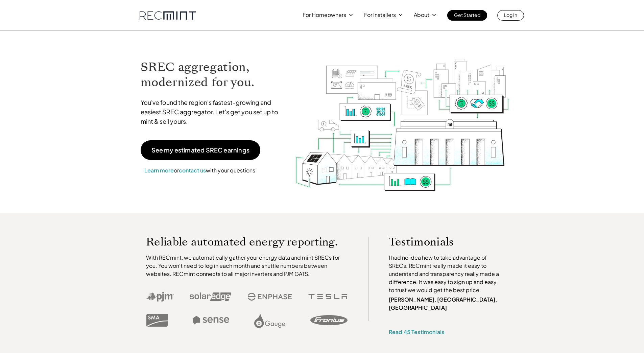 This screenshot has width=644, height=353. Describe the element at coordinates (213, 112) in the screenshot. I see `p: You've found the region's fastest-growing and easiest SREC aggregator. Let's get you set up to mi...` at that location.